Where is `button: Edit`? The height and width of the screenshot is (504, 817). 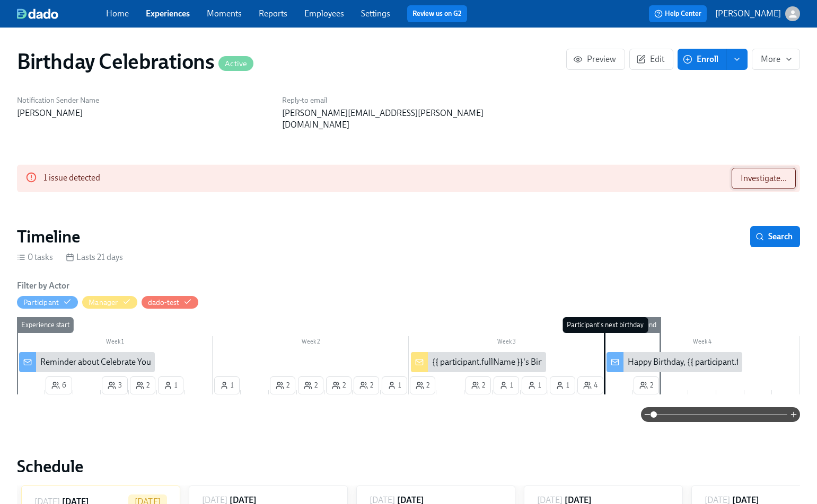
button: Edit is located at coordinates (651, 59).